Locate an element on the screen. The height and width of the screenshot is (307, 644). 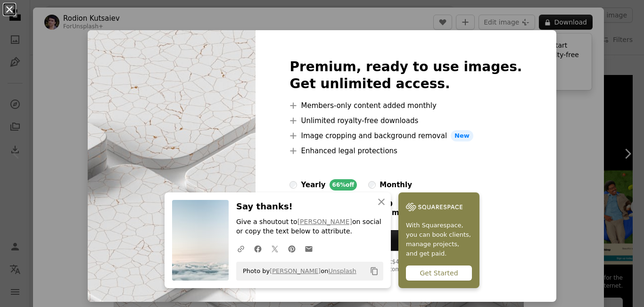
a: Share on Pinterest is located at coordinates (292, 249).